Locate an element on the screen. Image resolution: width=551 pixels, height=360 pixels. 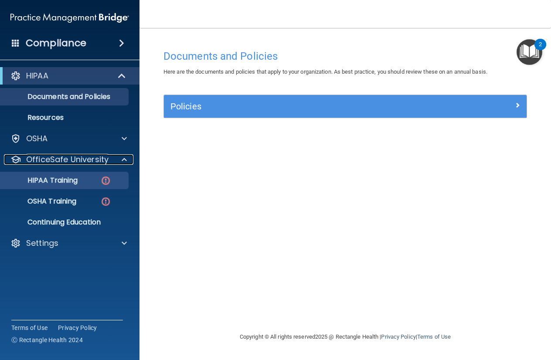
a: HIPAA is located at coordinates (68, 76).